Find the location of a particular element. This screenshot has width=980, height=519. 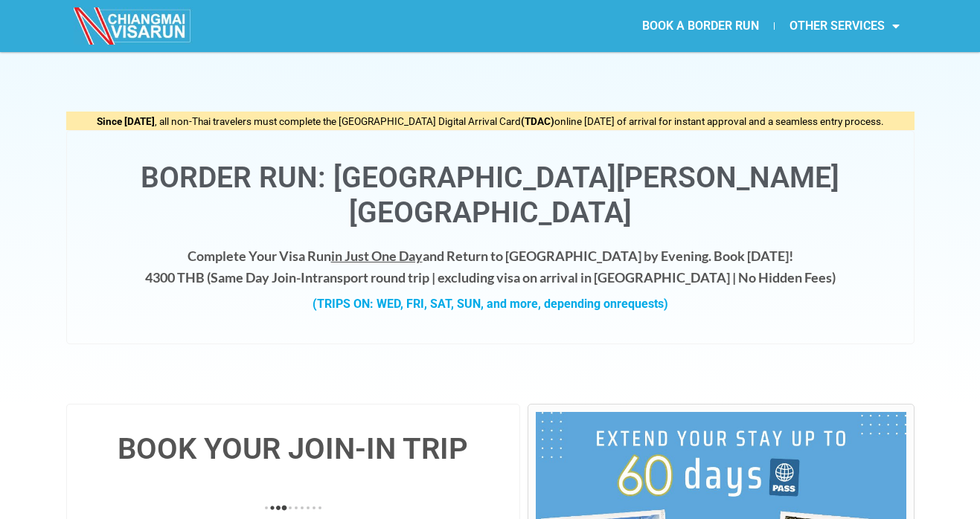

strong: (TDAC) is located at coordinates (537, 121).